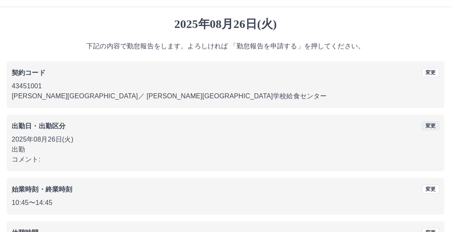  Describe the element at coordinates (38, 126) in the screenshot. I see `b: 出勤日・出勤区分` at that location.